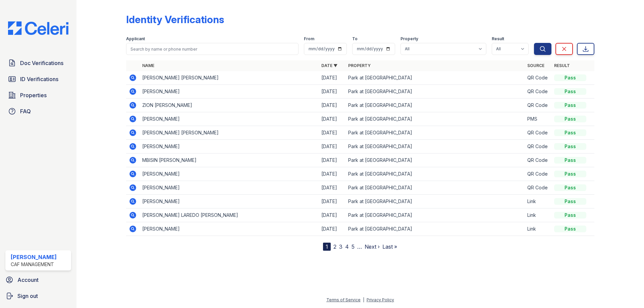 The height and width of the screenshot is (308, 644). What do you see at coordinates (41, 63) in the screenshot?
I see `span: Doc Verifications` at bounding box center [41, 63].